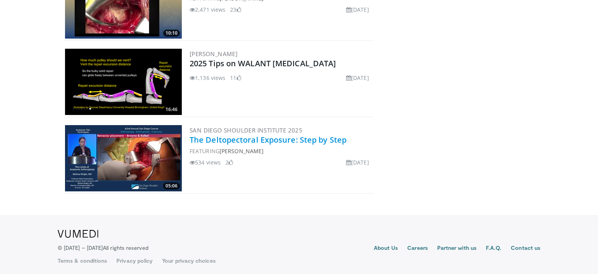 The image size is (598, 274). What do you see at coordinates (268, 139) in the screenshot?
I see `a: The Deltopectoral Exposure: Step by Step` at bounding box center [268, 139].